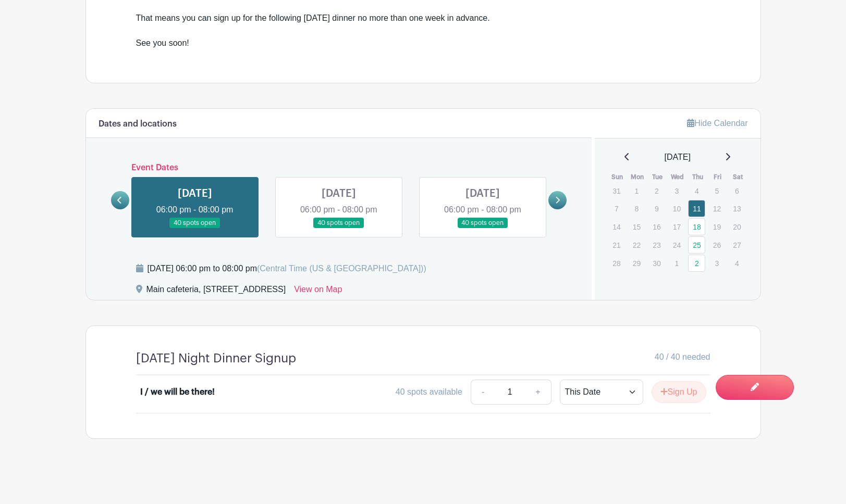 The width and height of the screenshot is (846, 504). What do you see at coordinates (617, 191) in the screenshot?
I see `p: 31` at bounding box center [617, 191].